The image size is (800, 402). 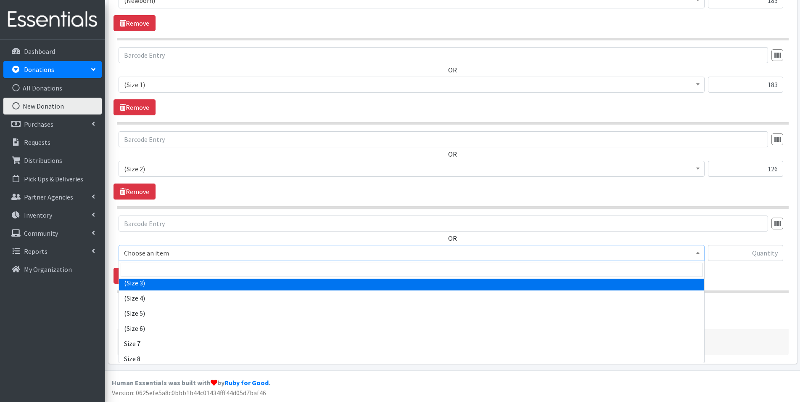 I want to click on a: Pick Ups & Deliveries, so click(x=53, y=179).